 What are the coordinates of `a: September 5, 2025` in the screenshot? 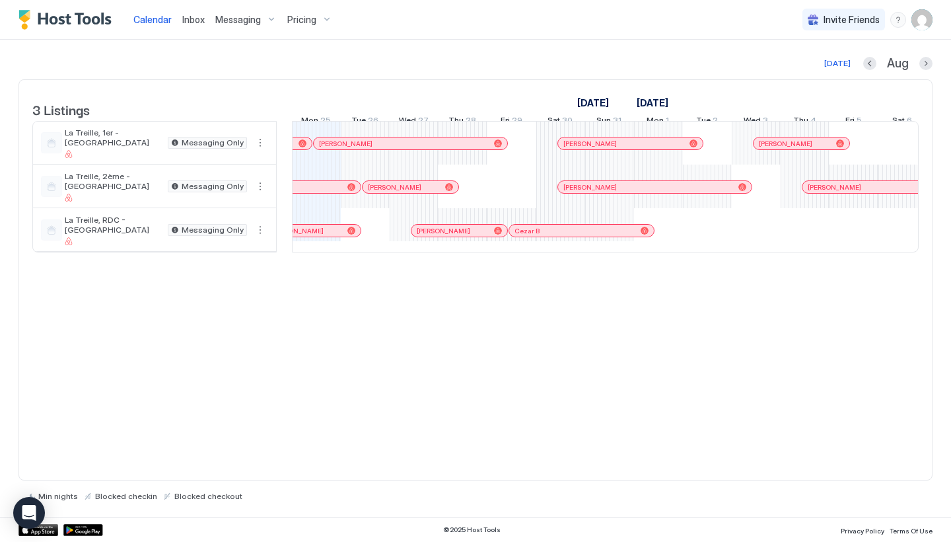 It's located at (853, 122).